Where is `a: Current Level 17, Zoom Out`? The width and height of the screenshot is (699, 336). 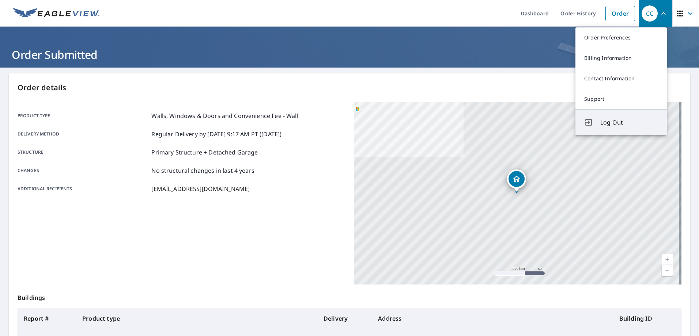 a: Current Level 17, Zoom Out is located at coordinates (667, 271).